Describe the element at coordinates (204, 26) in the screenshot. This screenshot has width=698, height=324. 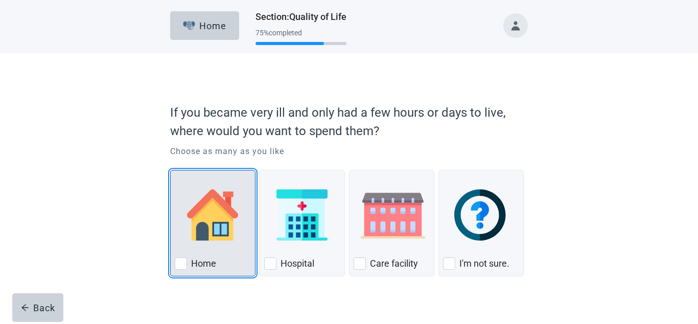
I see `button: ElephantHome` at that location.